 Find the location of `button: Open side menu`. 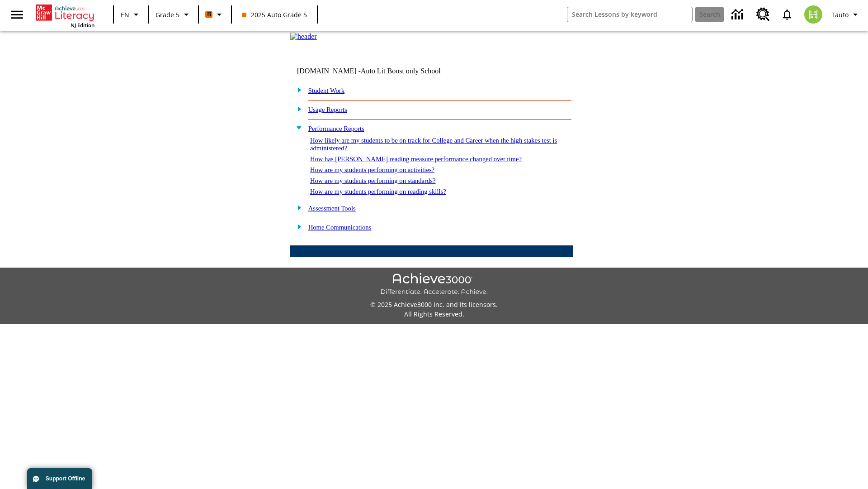

button: Open side menu is located at coordinates (17, 15).